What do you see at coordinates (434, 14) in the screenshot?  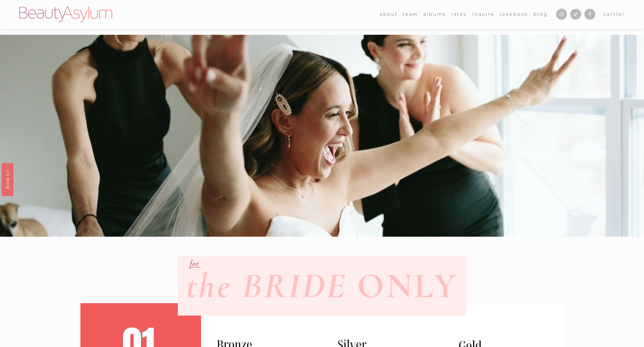 I see `a: albums` at bounding box center [434, 14].